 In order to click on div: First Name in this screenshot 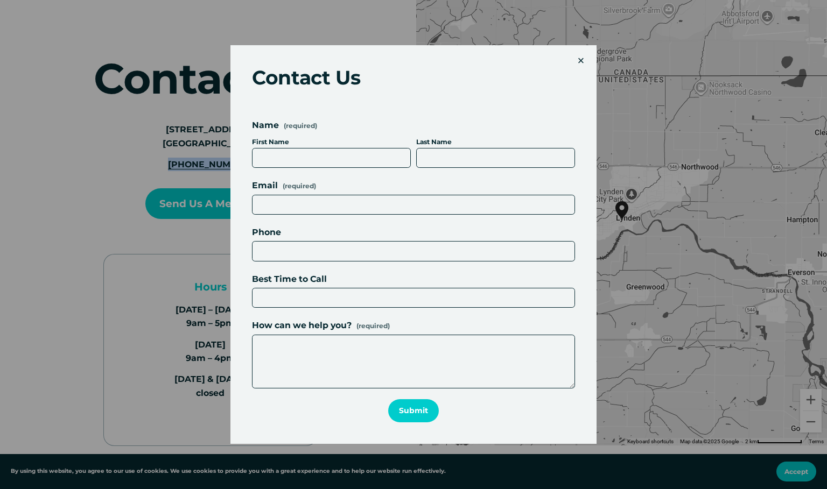, I will do `click(331, 142)`.